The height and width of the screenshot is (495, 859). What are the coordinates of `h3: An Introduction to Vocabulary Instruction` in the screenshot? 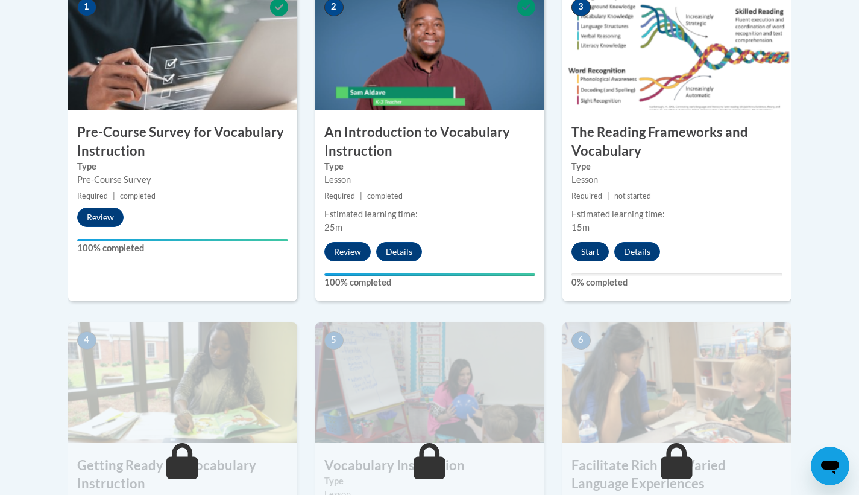 It's located at (430, 142).